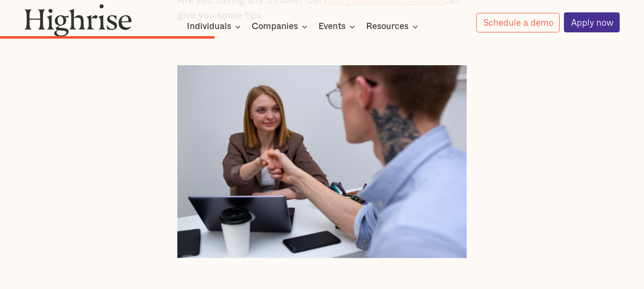 The width and height of the screenshot is (644, 289). What do you see at coordinates (78, 20) in the screenshot?
I see `img: Highrise logo` at bounding box center [78, 20].